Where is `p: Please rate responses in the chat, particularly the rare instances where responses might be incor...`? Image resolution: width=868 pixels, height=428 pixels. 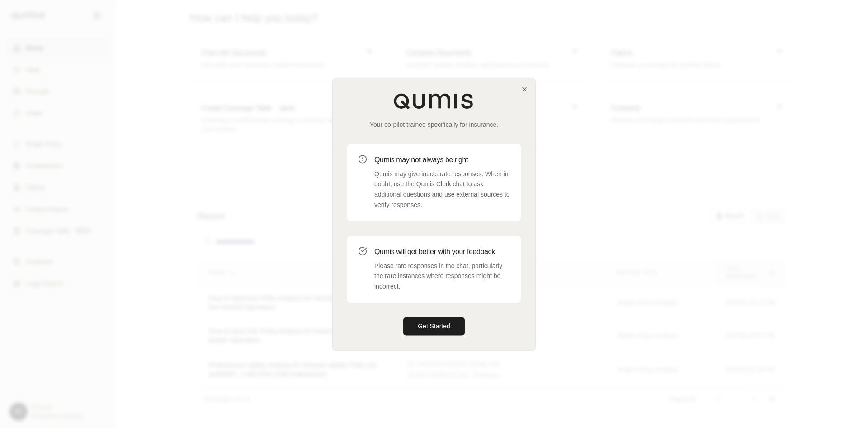 p: Please rate responses in the chat, particularly the rare instances where responses might be incor... is located at coordinates (442, 276).